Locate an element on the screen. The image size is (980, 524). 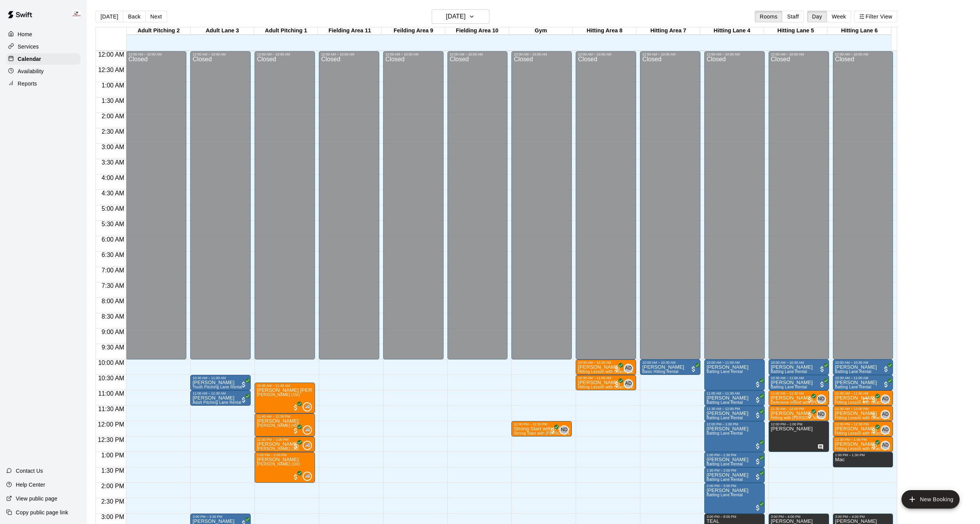
div: 12:00 PM – 1:00 PM is located at coordinates (735, 424).